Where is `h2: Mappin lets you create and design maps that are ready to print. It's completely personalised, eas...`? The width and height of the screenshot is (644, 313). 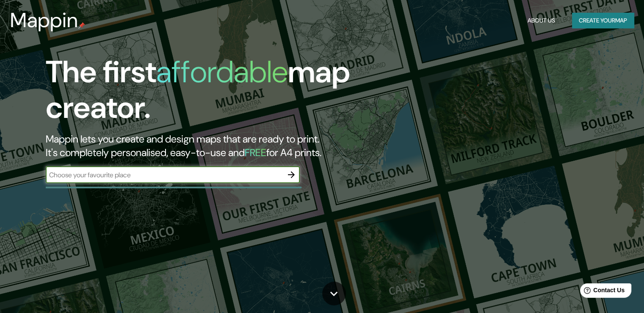 h2: Mappin lets you create and design maps that are ready to print. It's completely personalised, eas... is located at coordinates (207, 146).